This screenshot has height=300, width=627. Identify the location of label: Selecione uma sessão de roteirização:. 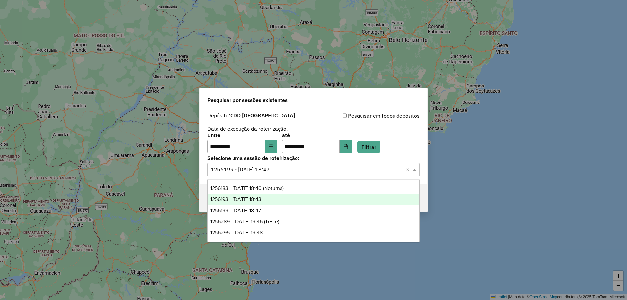
(314, 158).